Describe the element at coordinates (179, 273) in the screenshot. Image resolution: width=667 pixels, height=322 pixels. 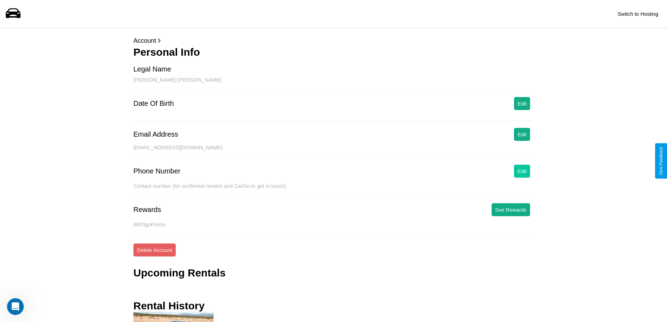
I see `h3: Upcoming Rentals` at that location.